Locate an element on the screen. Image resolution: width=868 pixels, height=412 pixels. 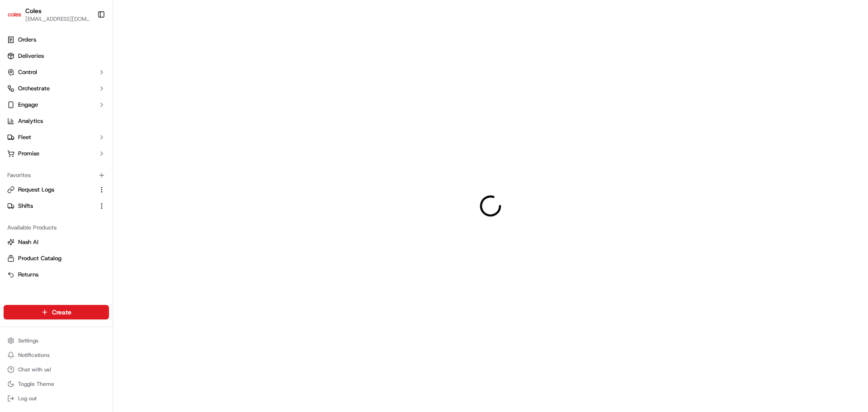
button: Coles is located at coordinates (34, 11).